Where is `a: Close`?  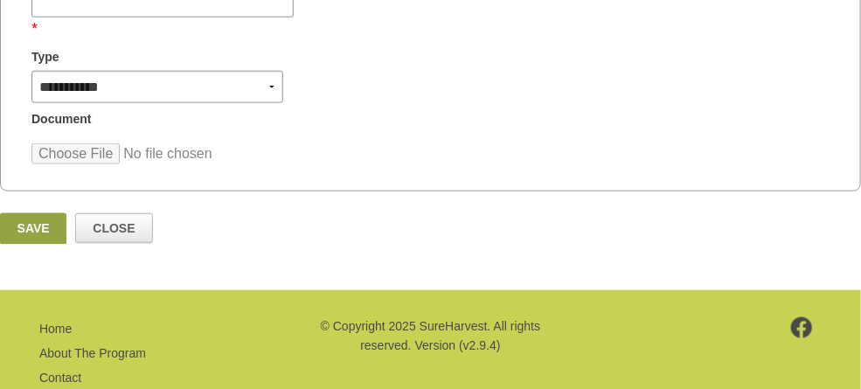
a: Close is located at coordinates (114, 228).